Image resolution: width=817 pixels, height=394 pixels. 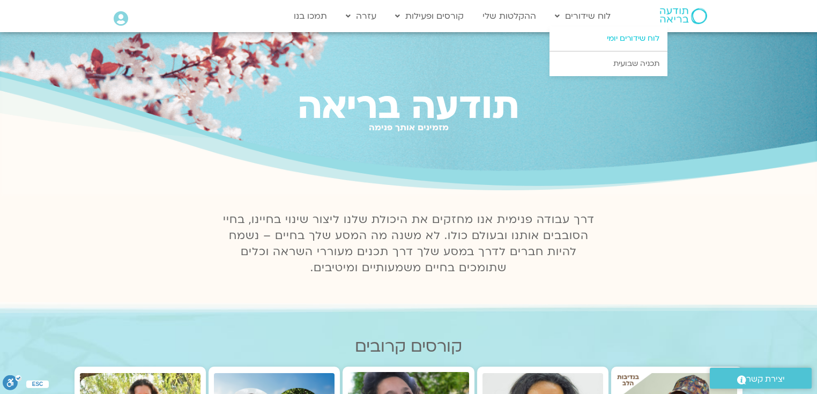 What do you see at coordinates (430, 16) in the screenshot?
I see `a: קורסים ופעילות` at bounding box center [430, 16].